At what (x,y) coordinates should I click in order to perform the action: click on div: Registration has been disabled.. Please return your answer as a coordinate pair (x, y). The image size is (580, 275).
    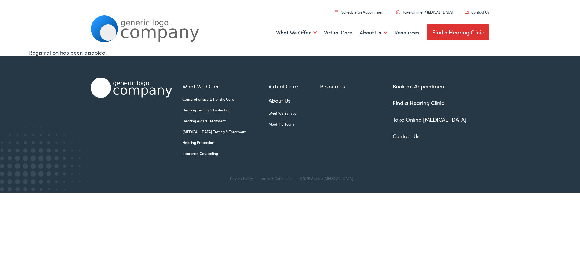
    Looking at the image, I should click on (290, 52).